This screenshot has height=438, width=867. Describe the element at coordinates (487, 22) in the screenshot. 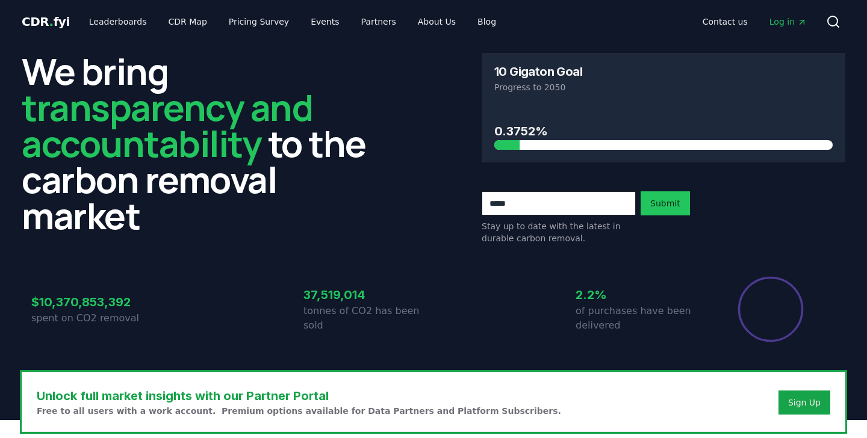

I see `a: Blog` at that location.